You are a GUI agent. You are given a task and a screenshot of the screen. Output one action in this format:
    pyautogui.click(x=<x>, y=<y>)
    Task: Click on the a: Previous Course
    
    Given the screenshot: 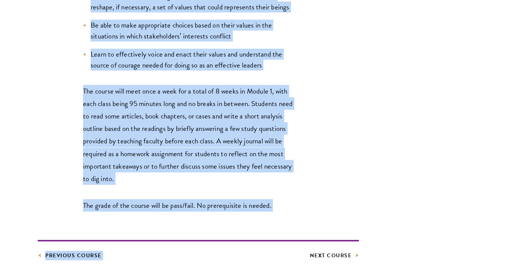 What is the action you would take?
    pyautogui.click(x=69, y=256)
    